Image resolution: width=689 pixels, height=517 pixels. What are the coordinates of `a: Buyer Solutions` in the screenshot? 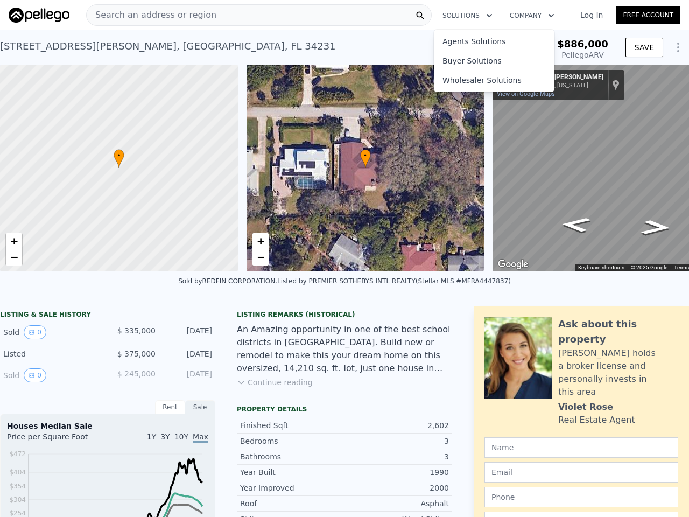 It's located at (494, 61).